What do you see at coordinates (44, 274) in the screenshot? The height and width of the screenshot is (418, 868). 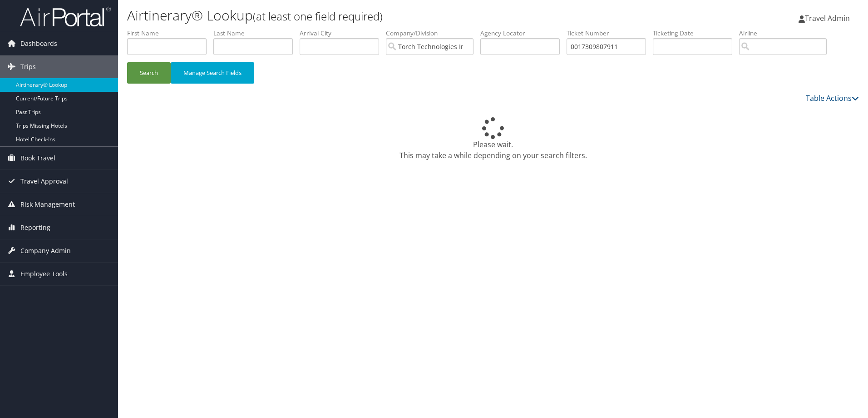 I see `span: Employee Tools` at bounding box center [44, 274].